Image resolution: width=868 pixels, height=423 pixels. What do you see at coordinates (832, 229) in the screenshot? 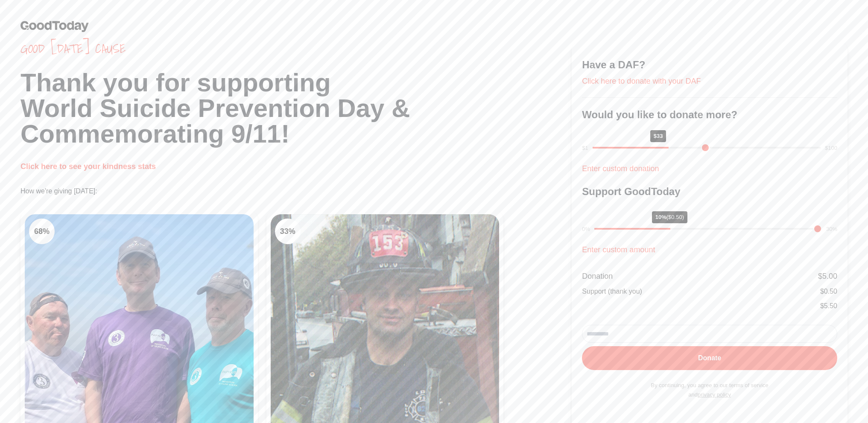
I see `div: 30%` at bounding box center [832, 229].